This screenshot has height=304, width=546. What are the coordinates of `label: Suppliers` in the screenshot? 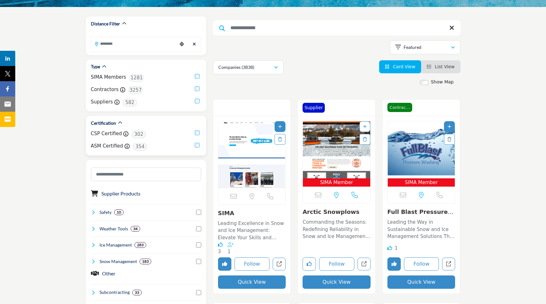 It's located at (102, 102).